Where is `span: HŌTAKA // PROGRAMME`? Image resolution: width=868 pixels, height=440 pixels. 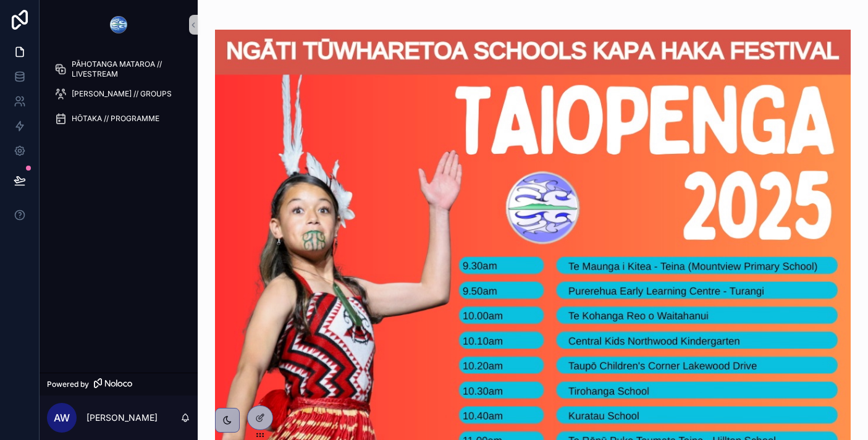
span: HŌTAKA // PROGRAMME is located at coordinates (115, 119).